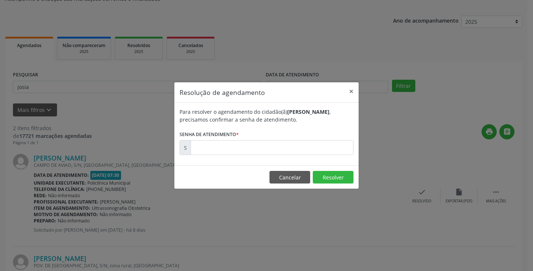  I want to click on button: Cancelar, so click(290, 177).